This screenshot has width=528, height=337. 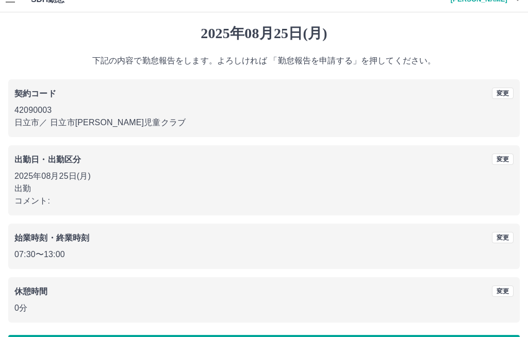 What do you see at coordinates (264, 176) in the screenshot?
I see `p: 2025年08月25日(月)` at bounding box center [264, 176].